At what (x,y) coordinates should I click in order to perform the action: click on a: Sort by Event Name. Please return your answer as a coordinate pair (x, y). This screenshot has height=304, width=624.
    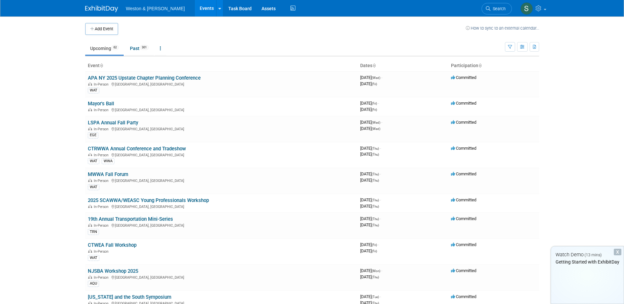
    Looking at the image, I should click on (101, 65).